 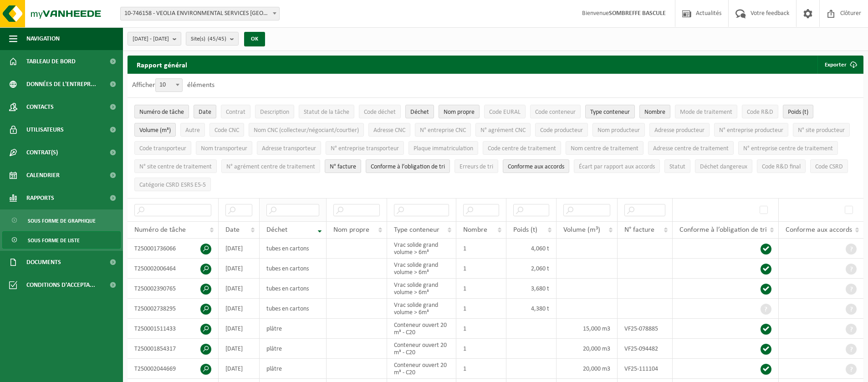 What do you see at coordinates (616, 166) in the screenshot?
I see `span: Écart par rapport aux accords` at bounding box center [616, 166].